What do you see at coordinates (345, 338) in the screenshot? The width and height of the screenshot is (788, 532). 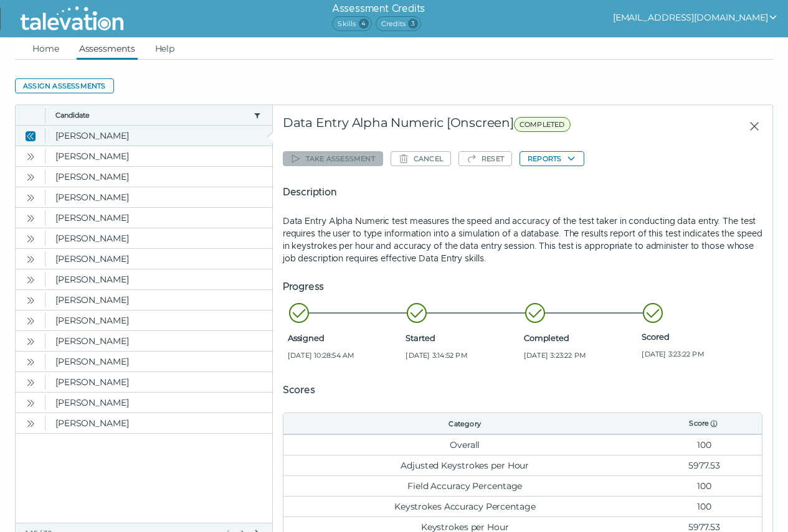 I see `span: Assigned` at bounding box center [345, 338].